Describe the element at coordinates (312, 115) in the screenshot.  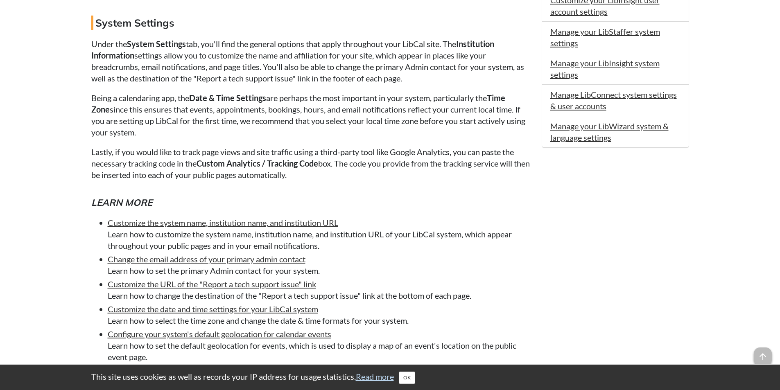
I see `p: Being a calendaring app, the are perhaps the most important in your system, particularly the sinc...` at that location.